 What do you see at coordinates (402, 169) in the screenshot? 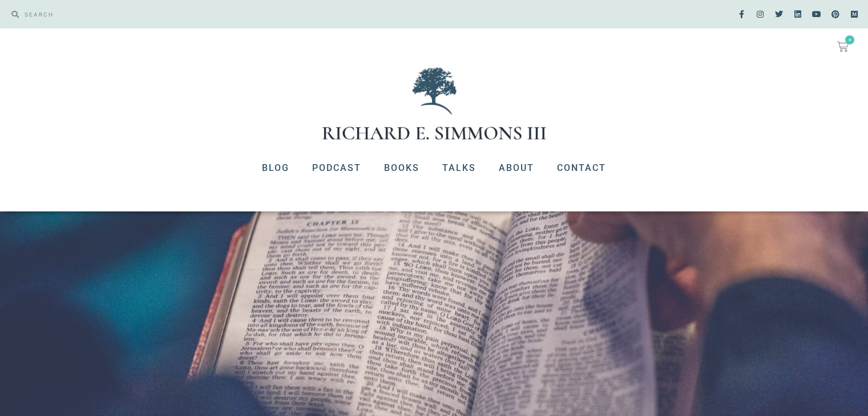
I see `a: Books` at bounding box center [402, 169].